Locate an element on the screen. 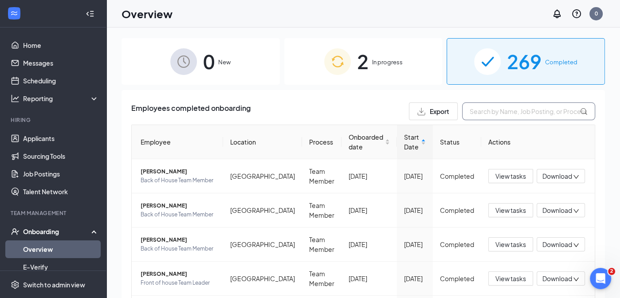  a: Applicants is located at coordinates (61, 138).